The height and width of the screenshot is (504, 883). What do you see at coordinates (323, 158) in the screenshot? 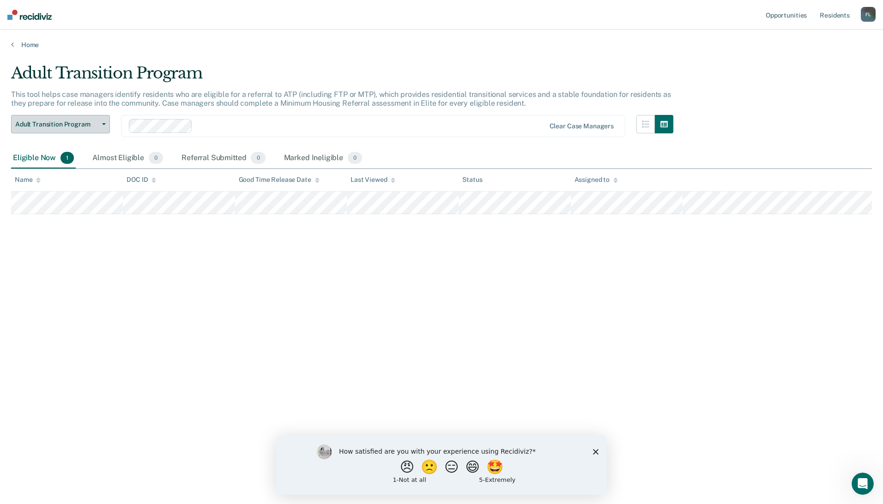
I see `div: Marked Ineligible0` at bounding box center [323, 158].